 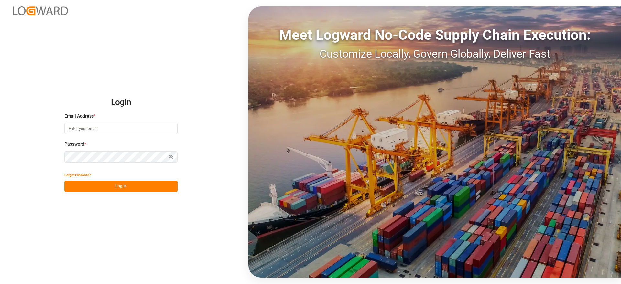 I want to click on input: Enter your email, so click(x=121, y=128).